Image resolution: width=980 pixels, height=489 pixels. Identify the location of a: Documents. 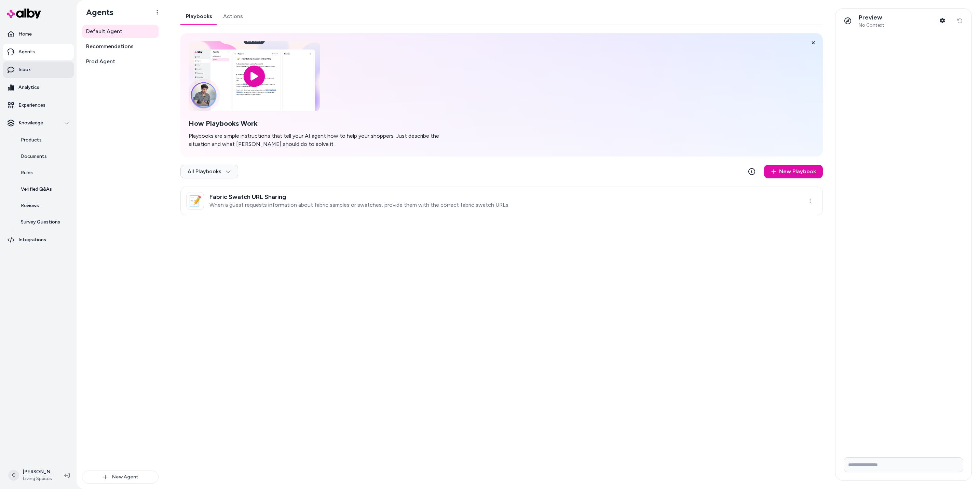
(43, 156).